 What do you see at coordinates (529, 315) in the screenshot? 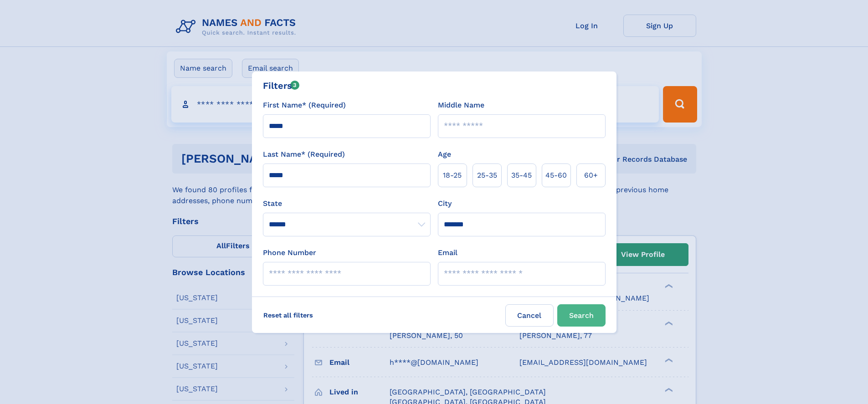
I see `label: Cancel` at bounding box center [529, 315].